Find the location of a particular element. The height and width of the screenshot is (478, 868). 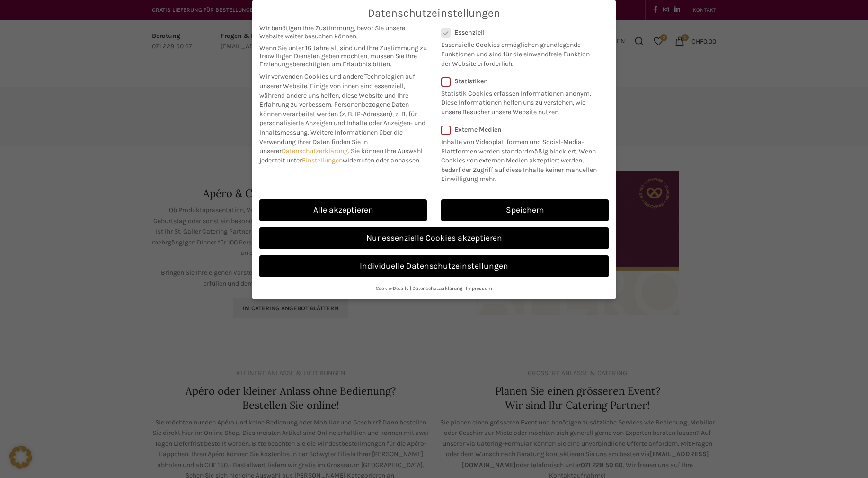

label: Essenziell is located at coordinates (519, 32).